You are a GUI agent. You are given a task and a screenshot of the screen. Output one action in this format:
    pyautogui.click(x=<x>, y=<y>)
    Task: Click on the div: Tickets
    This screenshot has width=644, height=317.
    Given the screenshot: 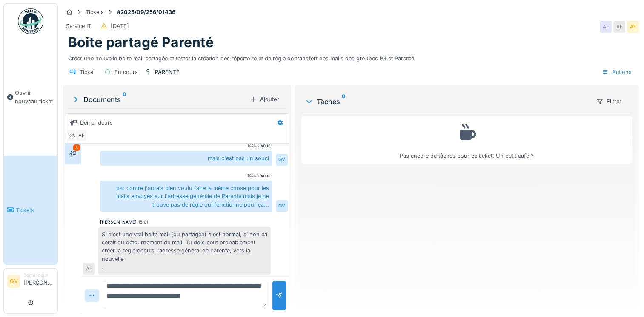 What is the action you would take?
    pyautogui.click(x=95, y=12)
    